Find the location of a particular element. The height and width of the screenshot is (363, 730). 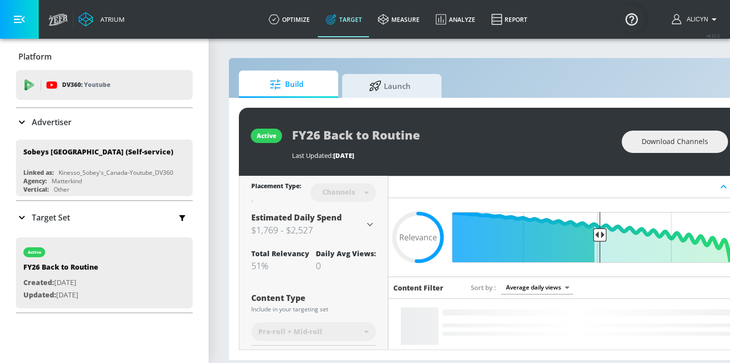

a: optimize is located at coordinates (289, 19).